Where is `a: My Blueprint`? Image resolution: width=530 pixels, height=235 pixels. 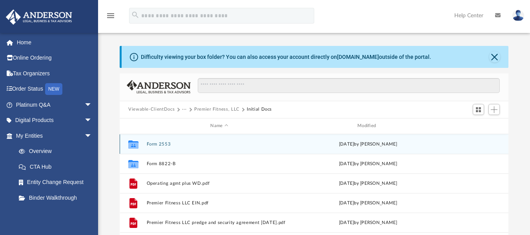
a: My Blueprint is located at coordinates (55, 214).